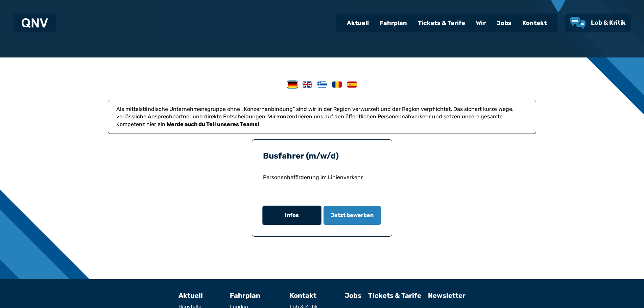  What do you see at coordinates (352, 215) in the screenshot?
I see `span: Jetzt bewerben` at bounding box center [352, 215].